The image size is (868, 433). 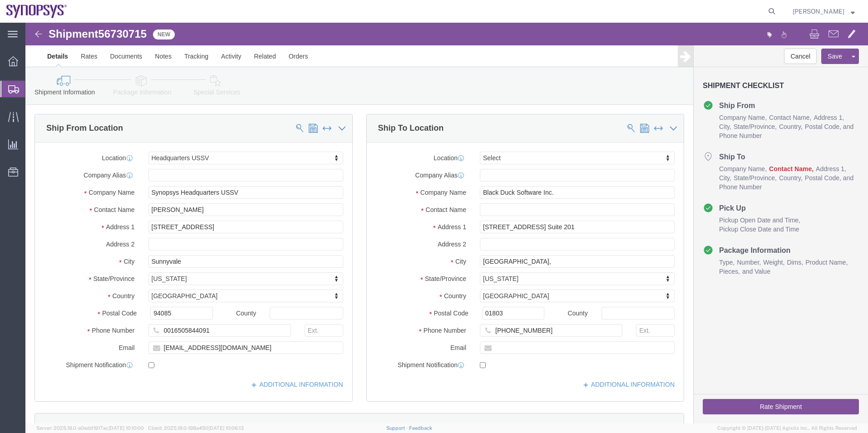 I want to click on span: Kaelen O'Connor, so click(x=819, y=11).